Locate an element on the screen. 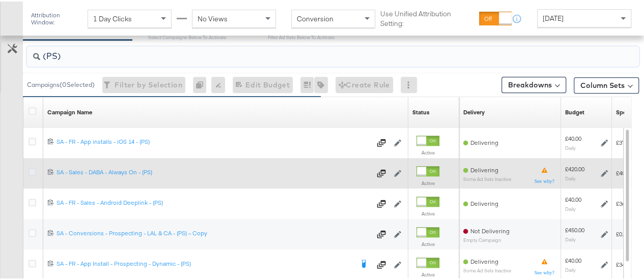 Image resolution: width=644 pixels, height=280 pixels. div: 0 is located at coordinates (202, 84).